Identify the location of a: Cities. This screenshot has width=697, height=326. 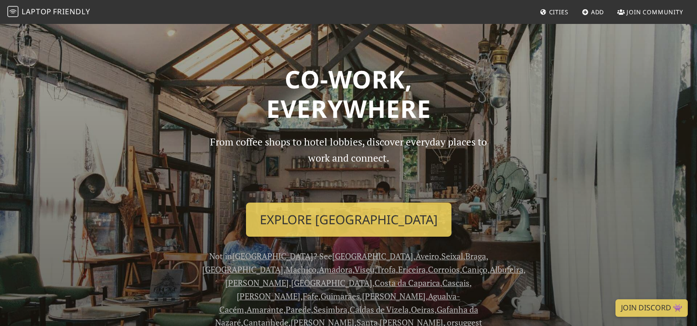
(554, 12).